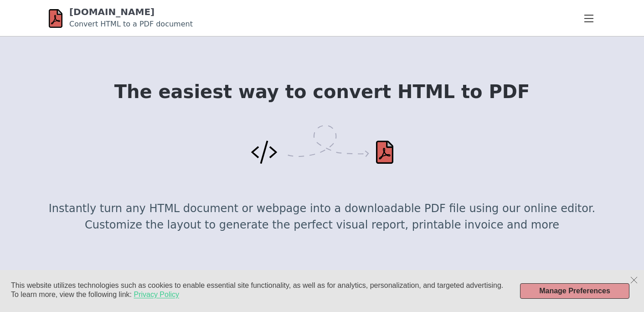 The image size is (644, 312). I want to click on a: Privacy Policy, so click(156, 295).